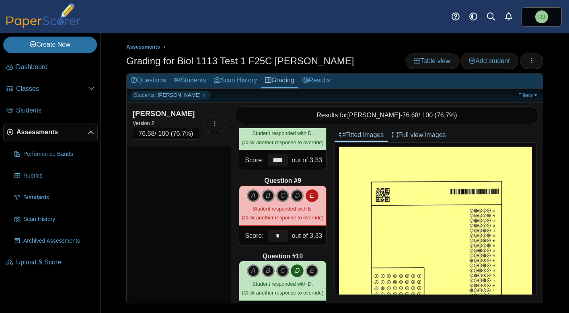 The image size is (569, 313). What do you see at coordinates (432, 61) in the screenshot?
I see `a: Table view` at bounding box center [432, 61].